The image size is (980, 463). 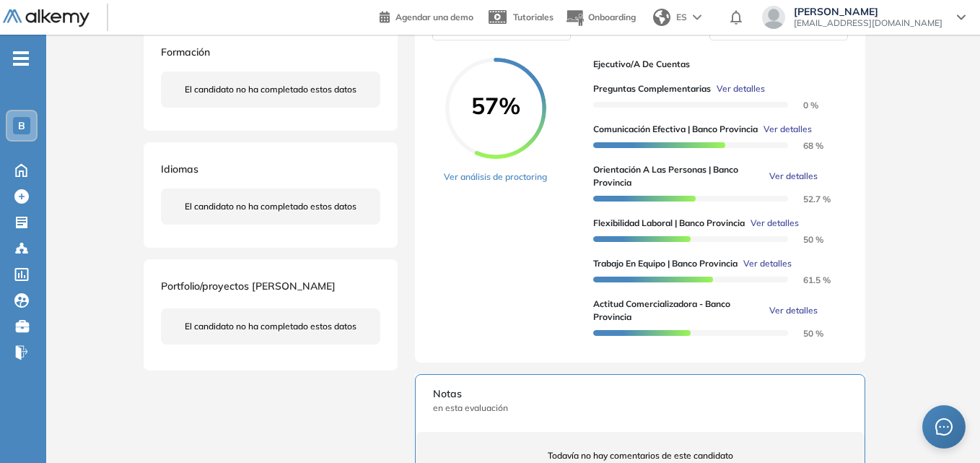 I want to click on span: Idiomas, so click(x=179, y=169).